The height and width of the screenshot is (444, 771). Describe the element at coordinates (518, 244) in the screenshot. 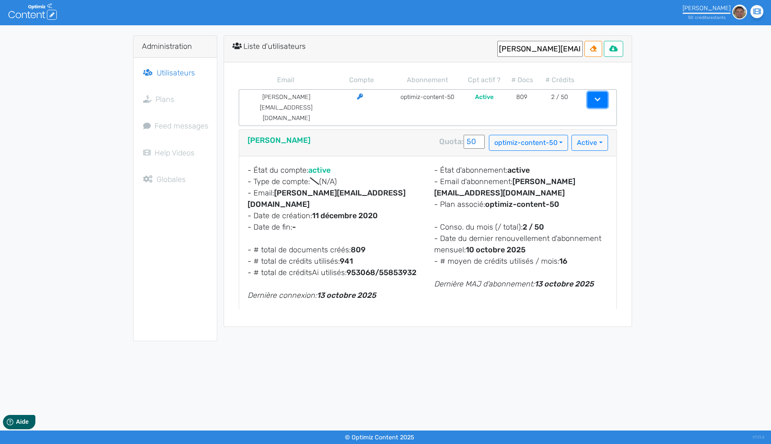

I see `span: - Date du dernier renouvellement d'abonnement mensuel:` at that location.